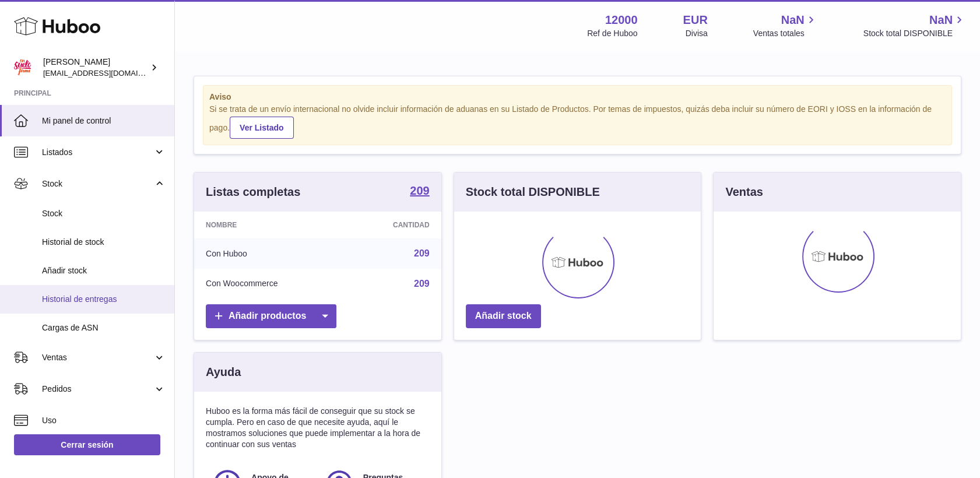 The image size is (980, 478). I want to click on a: Cerrar sesión, so click(87, 445).